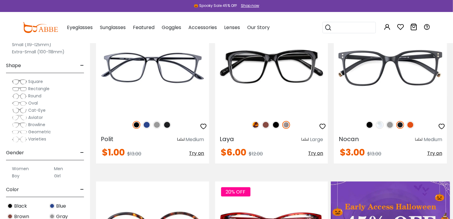  What do you see at coordinates (15, 153) in the screenshot?
I see `span: Gender` at bounding box center [15, 153].